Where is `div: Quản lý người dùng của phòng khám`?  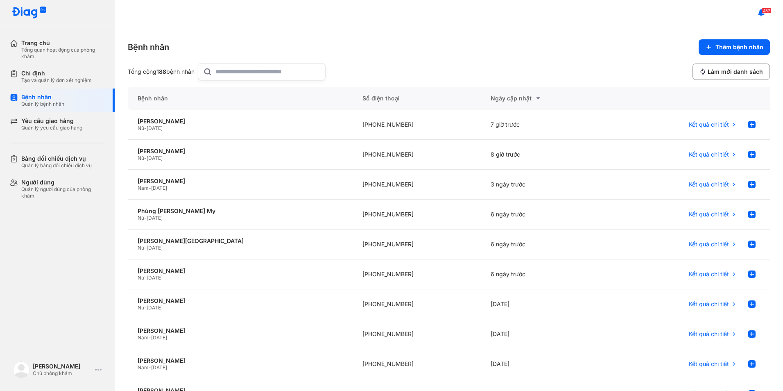
div: Quản lý người dùng của phòng khám is located at coordinates (63, 193).